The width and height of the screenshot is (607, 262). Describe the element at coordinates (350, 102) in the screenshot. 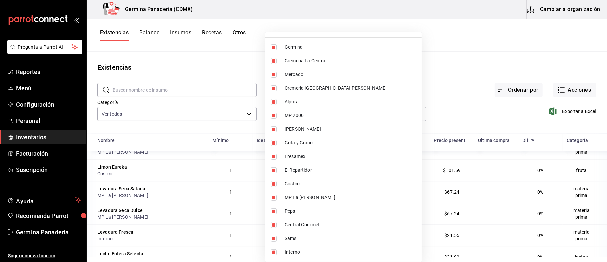

I see `span: Alpura` at that location.